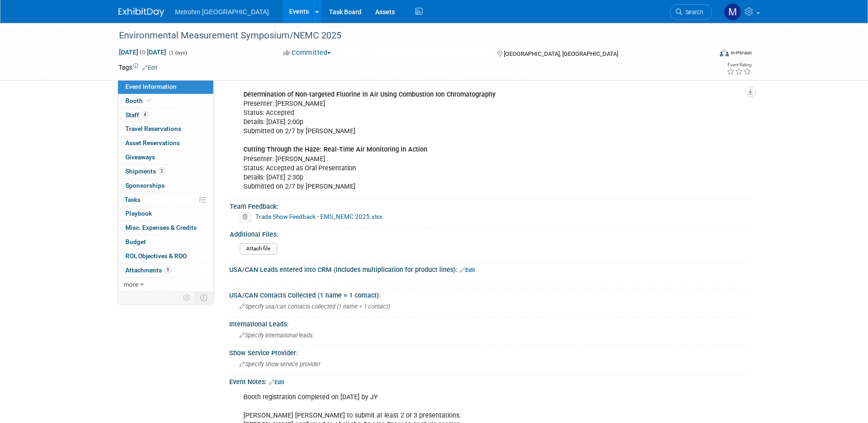  I want to click on a: Sponsorships, so click(165, 186).